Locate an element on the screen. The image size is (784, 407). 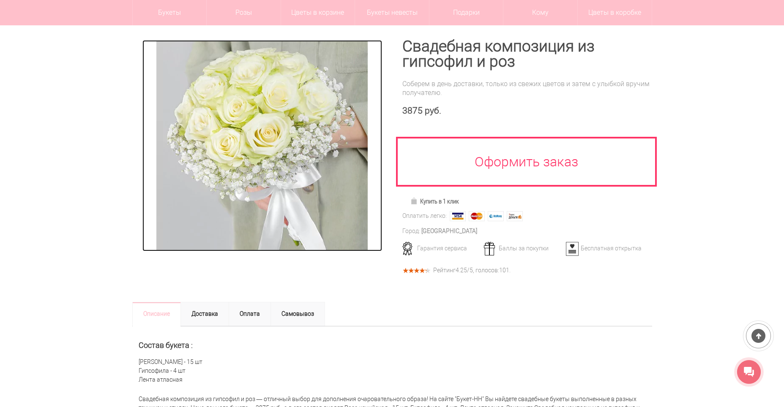
div: 3875 руб. is located at coordinates (527, 111).